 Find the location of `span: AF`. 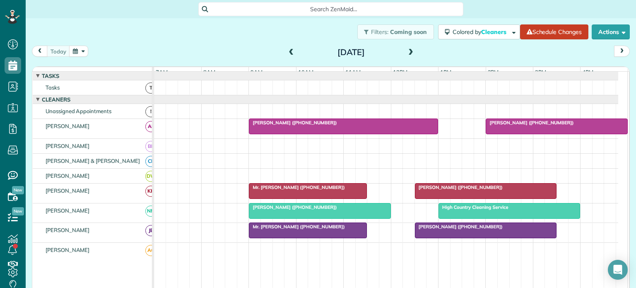

span: AF is located at coordinates (151, 126).